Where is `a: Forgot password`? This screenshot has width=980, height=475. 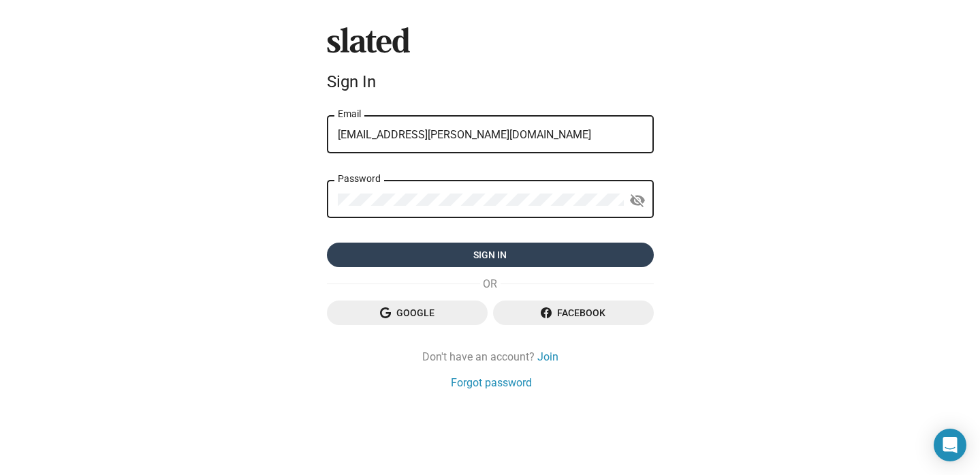
a: Forgot password is located at coordinates (491, 382).